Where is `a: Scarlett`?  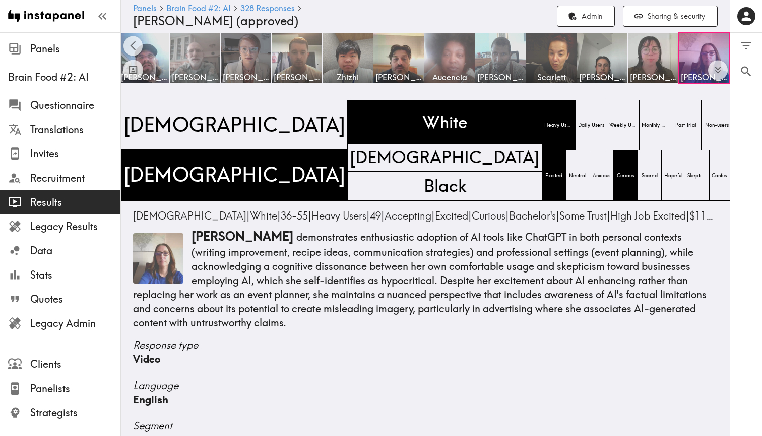 a: Scarlett is located at coordinates (552, 58).